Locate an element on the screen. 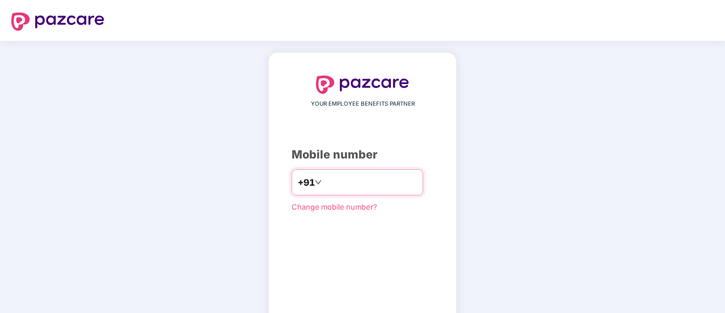  span: +91 is located at coordinates (306, 182).